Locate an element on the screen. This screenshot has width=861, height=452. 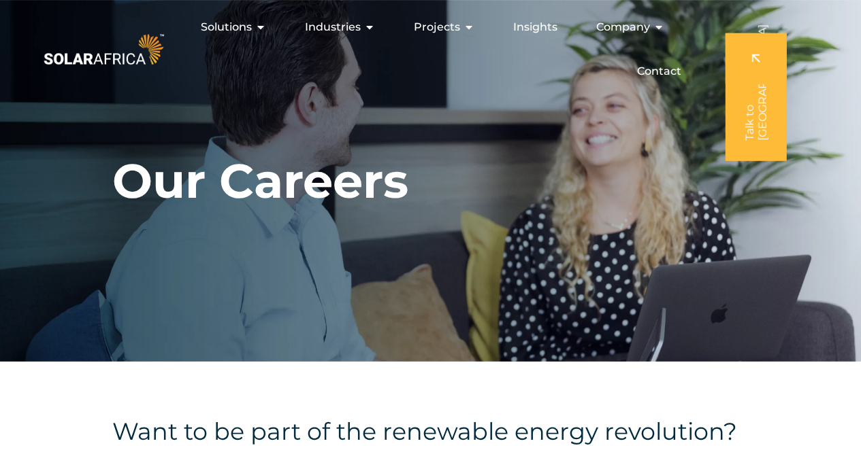
span: Industries is located at coordinates (333, 27).